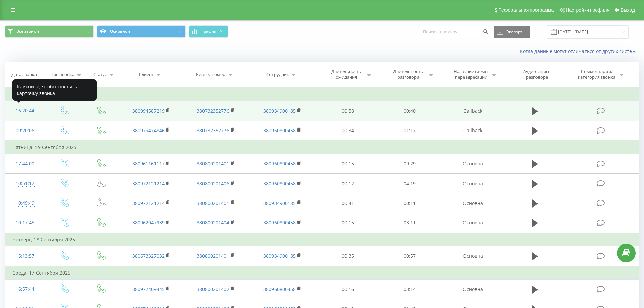 The height and width of the screenshot is (308, 644). What do you see at coordinates (322, 148) in the screenshot?
I see `td: Пятница, 19 Сентября 2025` at bounding box center [322, 148].